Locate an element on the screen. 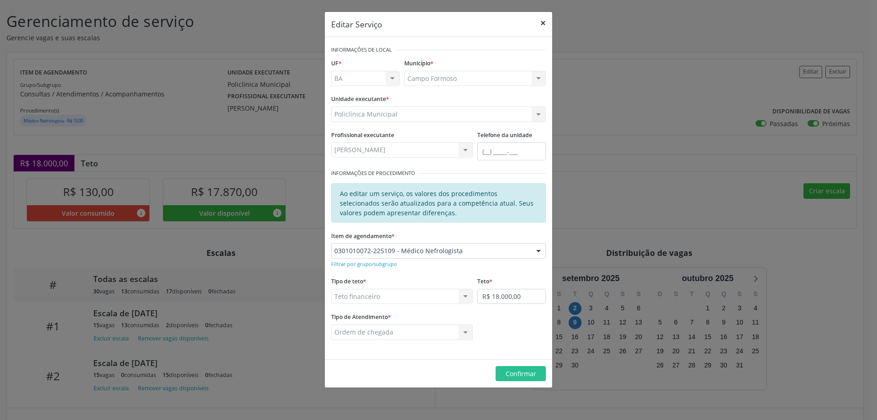 The height and width of the screenshot is (420, 877). button: Confirmar is located at coordinates (520, 373).